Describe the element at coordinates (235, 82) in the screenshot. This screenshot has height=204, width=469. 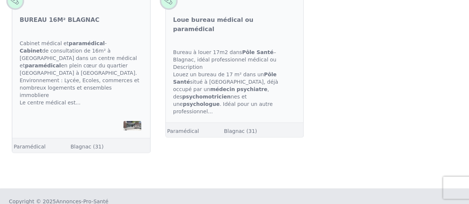
I see `div: Bureau à louer 17m2 dans – Blagnac, idéal professionnel médical ou Description Louez un bureau de...` at that location.